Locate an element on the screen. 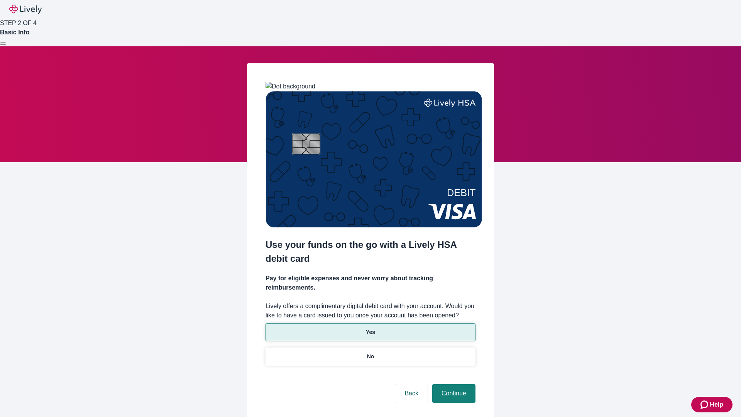  button: No is located at coordinates (370, 356).